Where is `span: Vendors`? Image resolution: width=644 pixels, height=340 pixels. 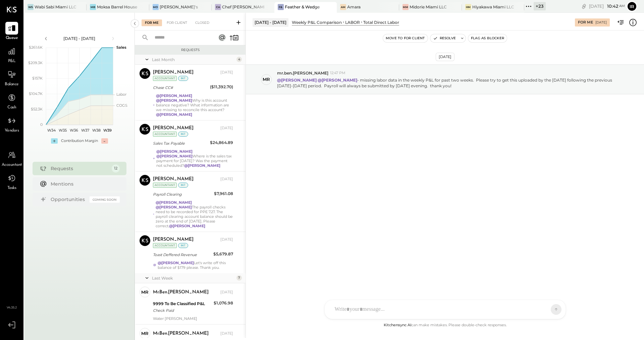 span: Vendors is located at coordinates (12, 131).